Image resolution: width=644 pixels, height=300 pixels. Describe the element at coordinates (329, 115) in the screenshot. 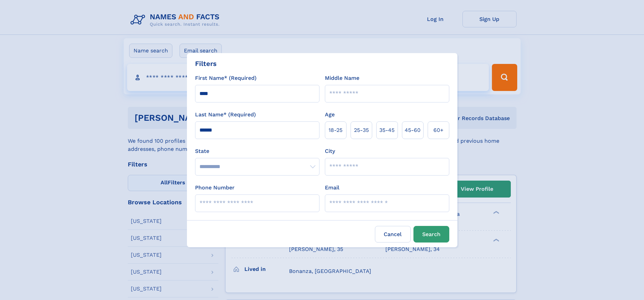

I see `label: Age` at that location.